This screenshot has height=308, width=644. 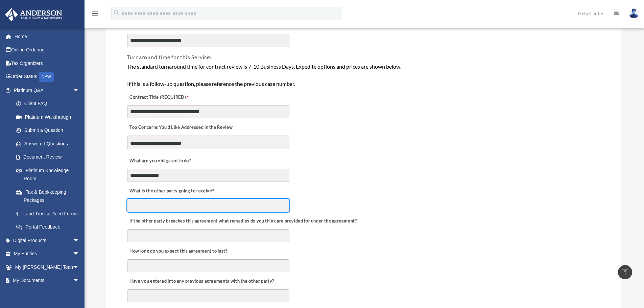 What do you see at coordinates (172, 191) in the screenshot?
I see `label: What is the other party going to receive?` at bounding box center [172, 191].